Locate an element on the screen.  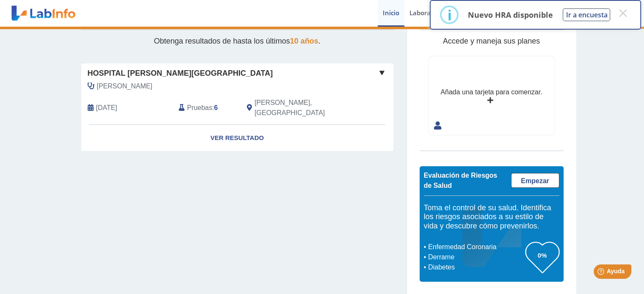
p: Nuevo HRA disponible is located at coordinates (510, 15).